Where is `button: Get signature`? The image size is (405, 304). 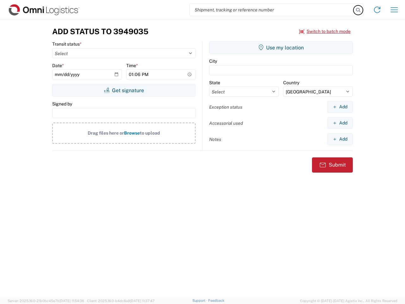 button: Get signature is located at coordinates (124, 90).